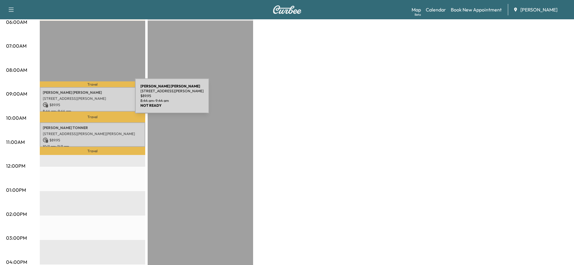  I want to click on img: Curbee Logo, so click(287, 10).